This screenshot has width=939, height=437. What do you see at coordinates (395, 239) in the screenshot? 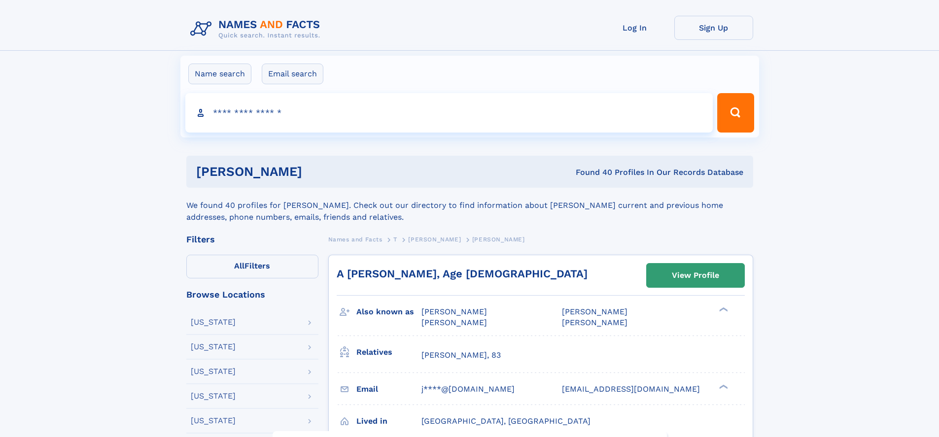
I see `a: T` at bounding box center [395, 239].